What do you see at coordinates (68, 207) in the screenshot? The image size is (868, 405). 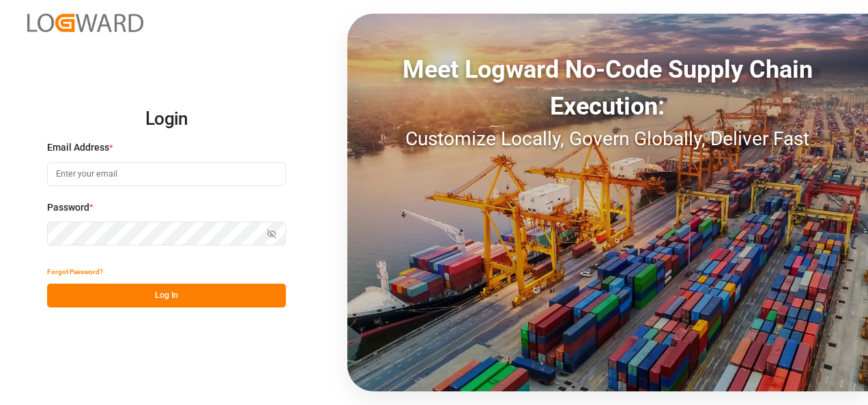 I see `span: Password` at bounding box center [68, 207].